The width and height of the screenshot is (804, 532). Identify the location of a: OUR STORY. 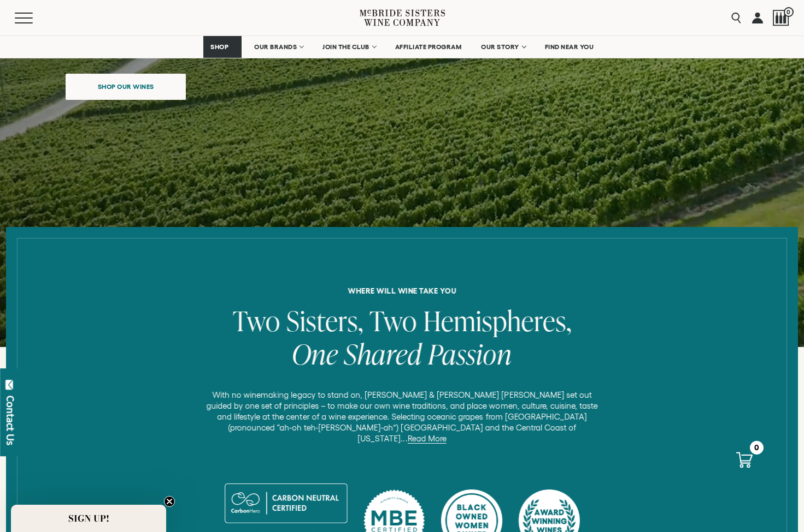
(503, 47).